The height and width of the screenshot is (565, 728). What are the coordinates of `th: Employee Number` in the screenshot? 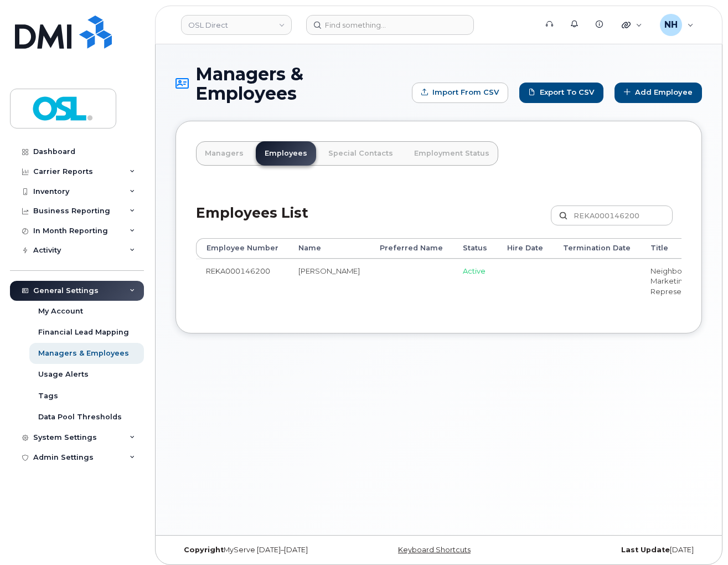 It's located at (242, 248).